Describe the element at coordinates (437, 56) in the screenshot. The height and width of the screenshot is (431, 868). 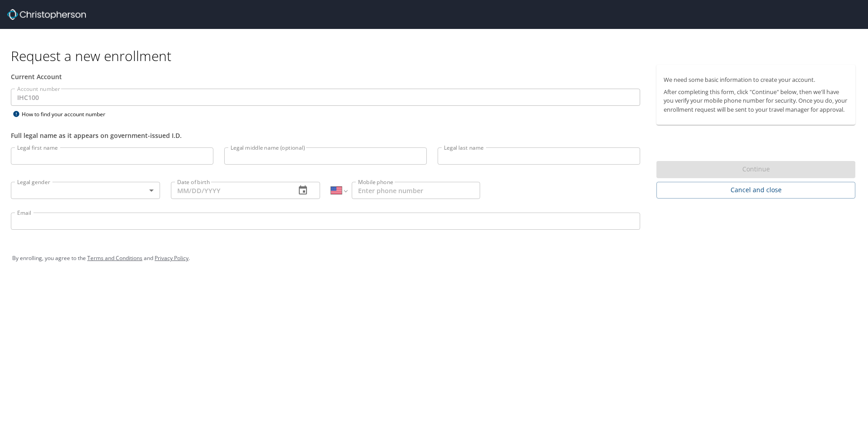
I see `h1: Request a new enrollment` at that location.